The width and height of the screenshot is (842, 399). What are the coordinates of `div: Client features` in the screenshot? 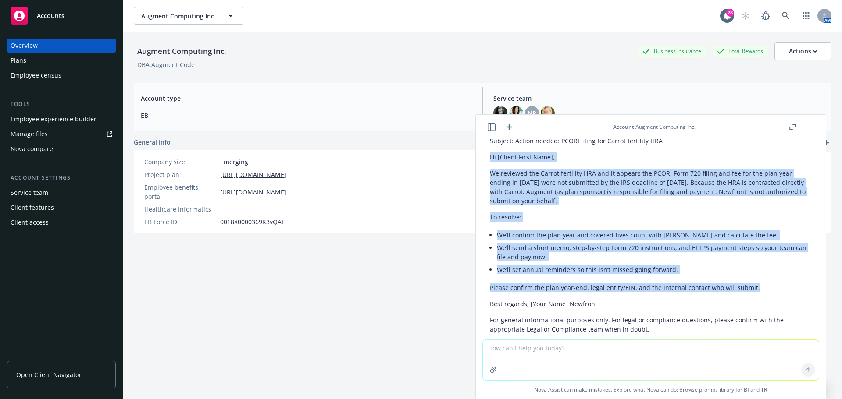 It's located at (32, 208).